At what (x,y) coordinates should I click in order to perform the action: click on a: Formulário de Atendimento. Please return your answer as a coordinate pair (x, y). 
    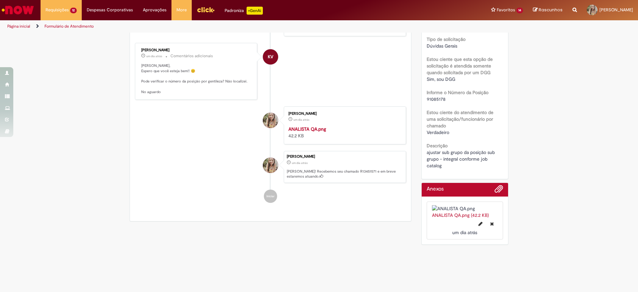
    Looking at the image, I should click on (69, 26).